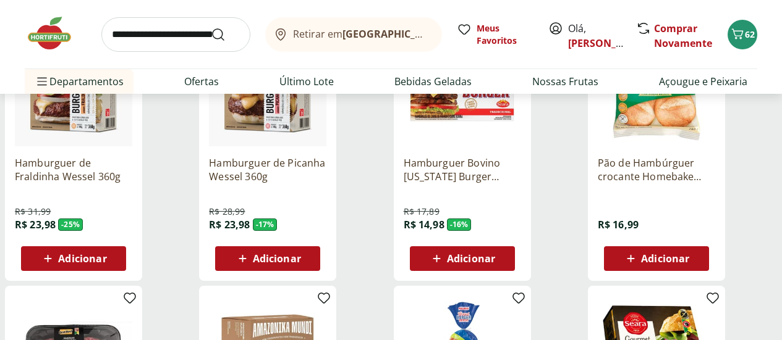 This screenshot has width=782, height=340. I want to click on p: Hamburguer de Picanha Wessel 360g, so click(268, 170).